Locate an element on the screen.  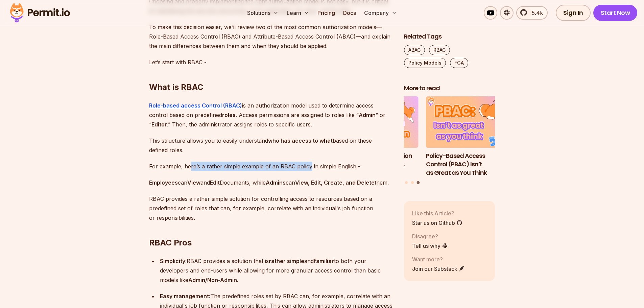
strong: roles is located at coordinates (229, 115).